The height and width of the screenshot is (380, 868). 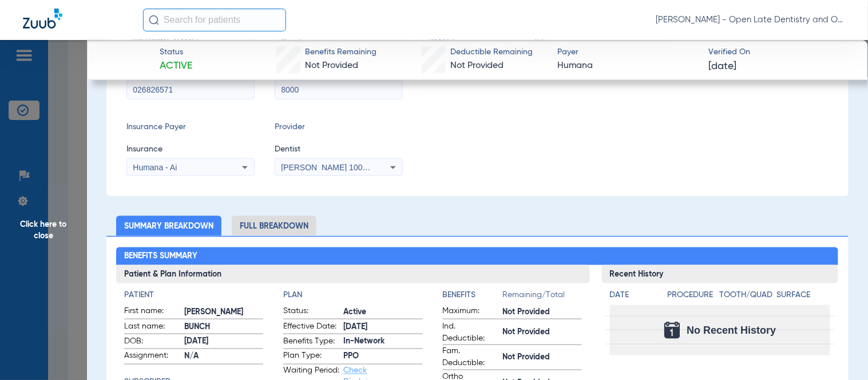 What do you see at coordinates (471, 332) in the screenshot?
I see `span: Ind. Deductible:` at bounding box center [471, 332].